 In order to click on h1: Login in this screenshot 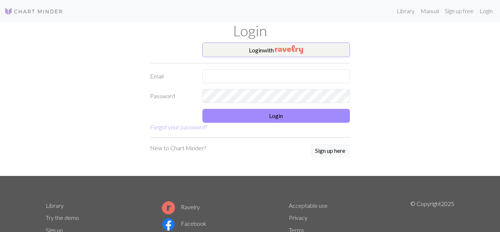, I will do `click(250, 31)`.